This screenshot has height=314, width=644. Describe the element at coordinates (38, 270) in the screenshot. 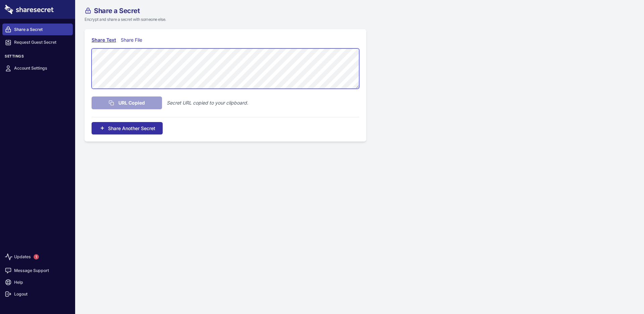

I see `a: Message Support` at that location.